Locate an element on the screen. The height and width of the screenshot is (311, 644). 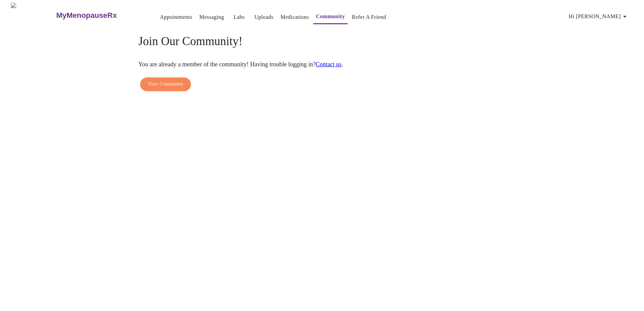
span: View Community is located at coordinates (165, 84).